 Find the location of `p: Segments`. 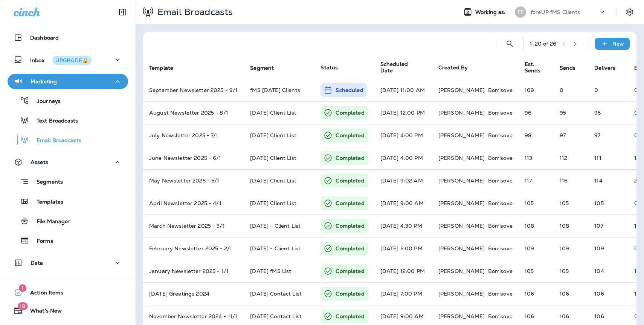

p: Segments is located at coordinates (46, 183).